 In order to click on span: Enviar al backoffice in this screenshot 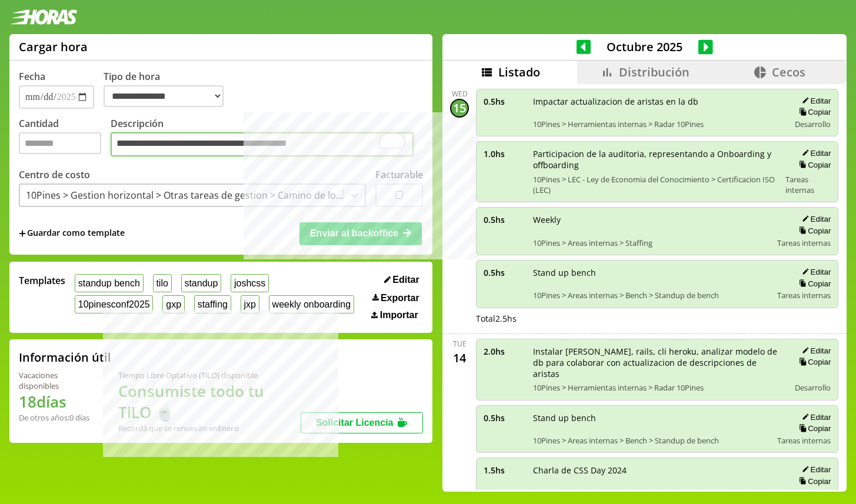, I will do `click(354, 233)`.